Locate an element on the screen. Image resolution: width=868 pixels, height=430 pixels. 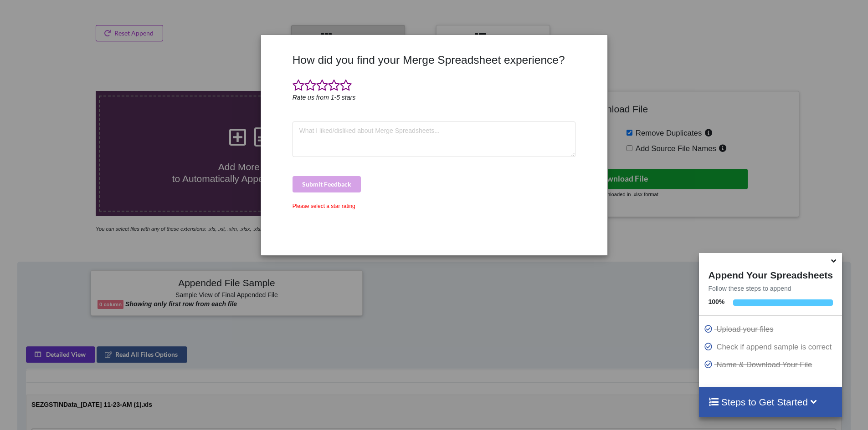
i: Rate us from 1-5 stars is located at coordinates (324, 97).